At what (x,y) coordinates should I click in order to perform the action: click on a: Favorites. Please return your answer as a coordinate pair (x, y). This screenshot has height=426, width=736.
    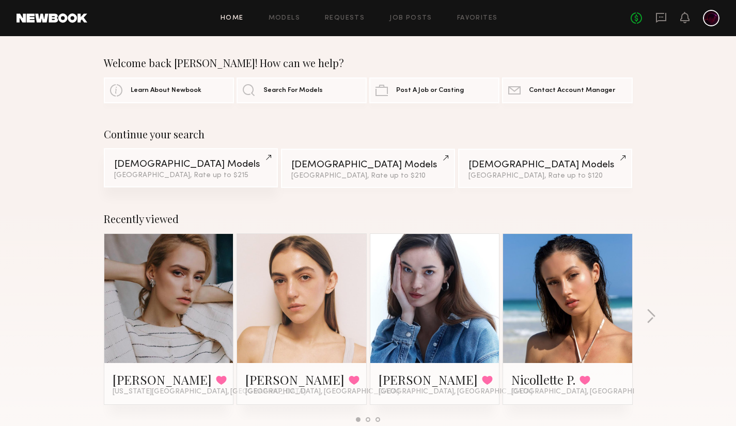
    Looking at the image, I should click on (477, 18).